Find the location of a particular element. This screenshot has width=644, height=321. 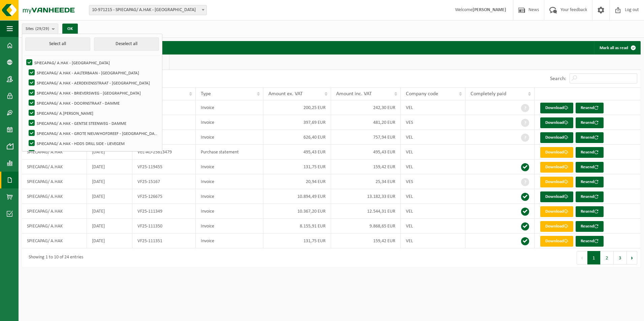

button: Select all is located at coordinates (58, 44).